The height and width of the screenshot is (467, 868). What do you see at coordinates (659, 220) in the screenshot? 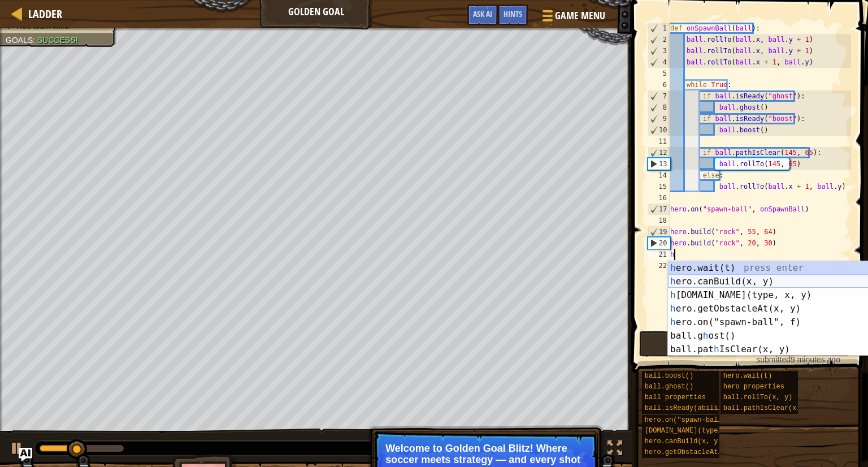
I see `div: 18` at bounding box center [659, 220].